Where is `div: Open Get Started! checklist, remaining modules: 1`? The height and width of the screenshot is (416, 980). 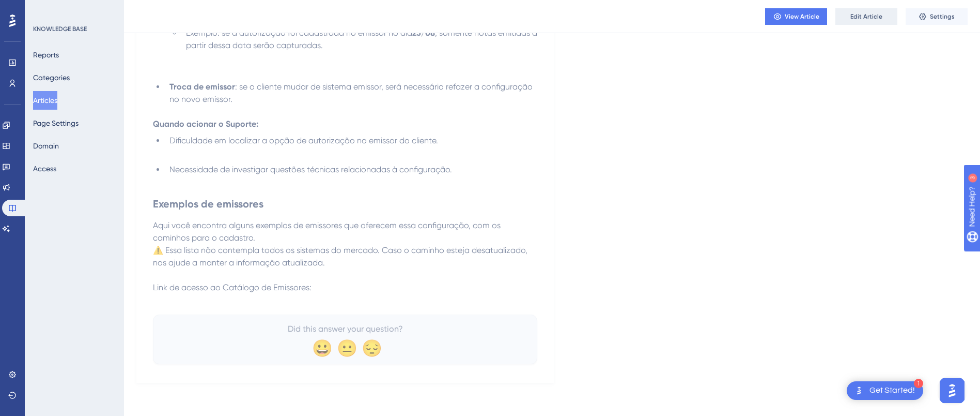 div: Open Get Started! checklist, remaining modules: 1 is located at coordinates (885, 390).